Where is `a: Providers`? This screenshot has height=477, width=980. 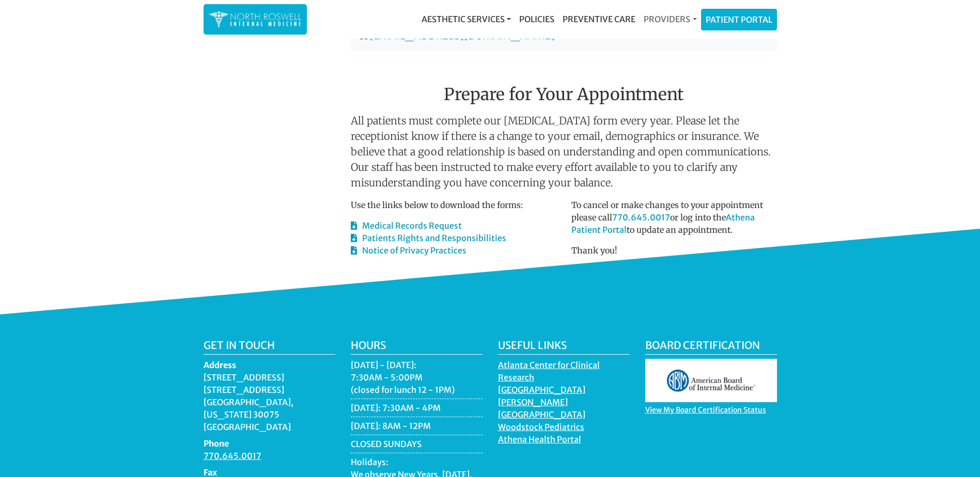 a: Providers is located at coordinates (670, 19).